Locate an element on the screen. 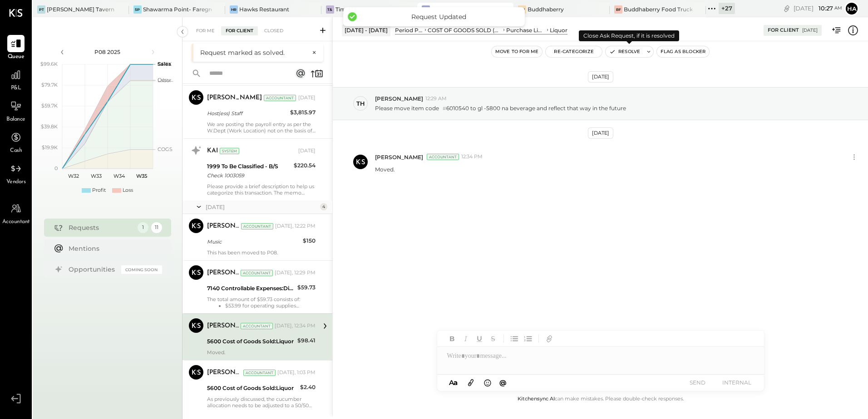  span: Accountant is located at coordinates (16, 222).